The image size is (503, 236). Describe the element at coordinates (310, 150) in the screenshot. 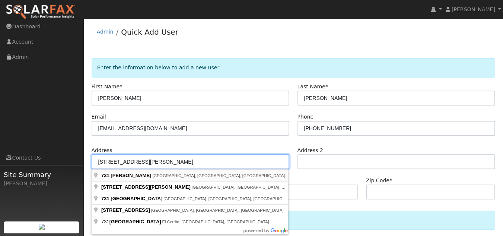

I see `label: Address 2` at that location.